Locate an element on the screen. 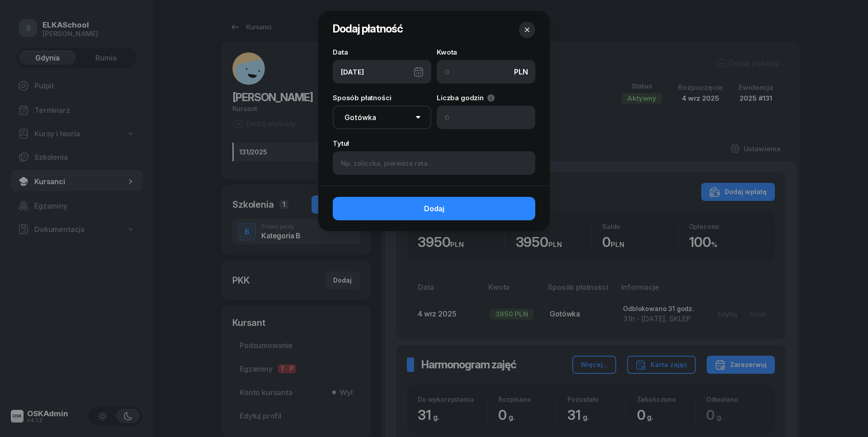 The image size is (868, 437). span: Dodaj płatność is located at coordinates (367, 28).